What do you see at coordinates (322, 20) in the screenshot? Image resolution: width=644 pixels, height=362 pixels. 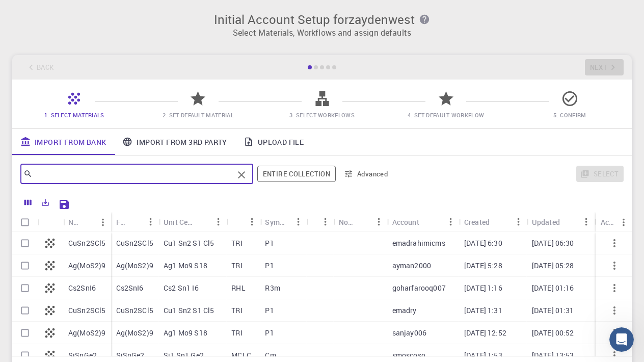 I see `h3: Initial Account Setup for zaydenwest` at bounding box center [322, 20].